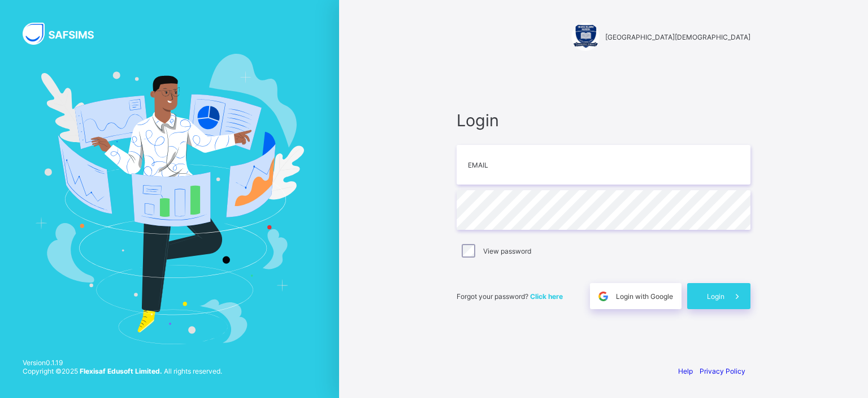 This screenshot has width=868, height=398. I want to click on img: google.396cfc9801f0270233282035f929180a.svg, so click(603, 296).